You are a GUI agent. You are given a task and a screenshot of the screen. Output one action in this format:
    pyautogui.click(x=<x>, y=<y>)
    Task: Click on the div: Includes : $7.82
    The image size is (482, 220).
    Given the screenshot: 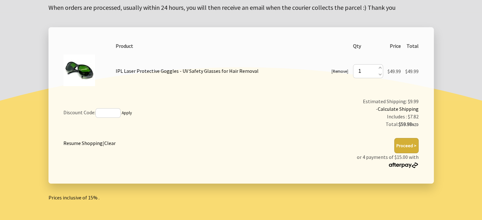 What is the action you would take?
    pyautogui.click(x=340, y=117)
    